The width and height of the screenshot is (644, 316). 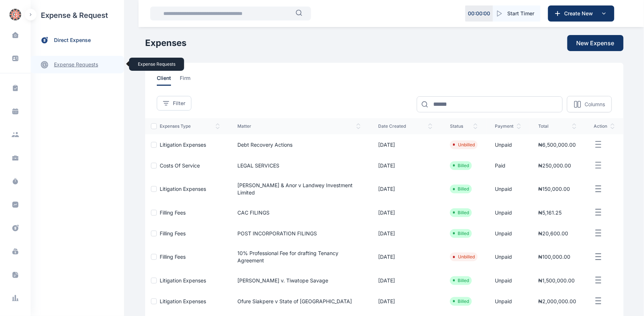 What do you see at coordinates (168, 80) in the screenshot?
I see `a: client` at bounding box center [168, 80].